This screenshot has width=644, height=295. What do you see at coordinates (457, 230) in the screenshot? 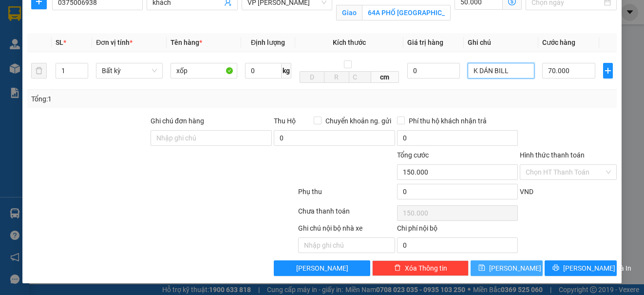
I see `div: Chi phí nội bộ` at bounding box center [457, 230].